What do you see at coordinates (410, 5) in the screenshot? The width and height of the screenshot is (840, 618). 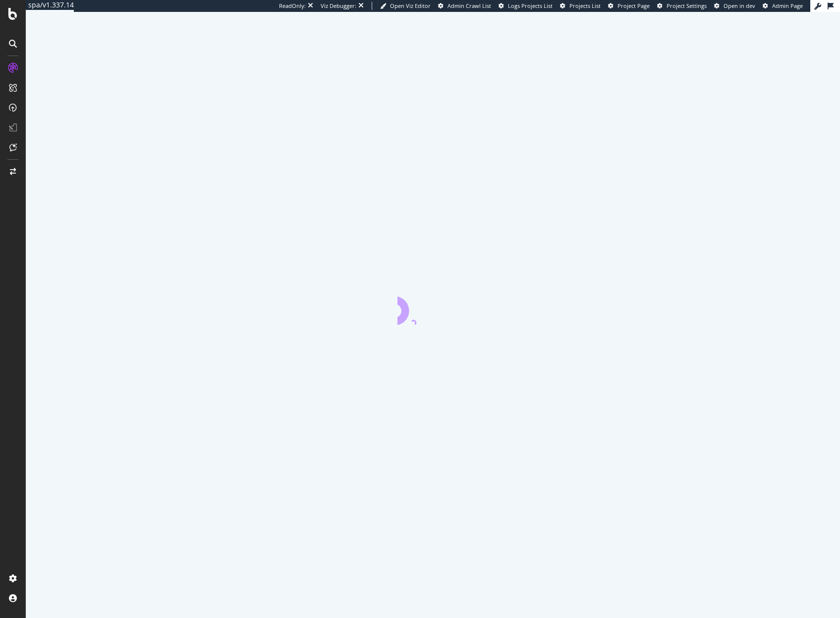 I see `span: Open Viz Editor` at bounding box center [410, 5].